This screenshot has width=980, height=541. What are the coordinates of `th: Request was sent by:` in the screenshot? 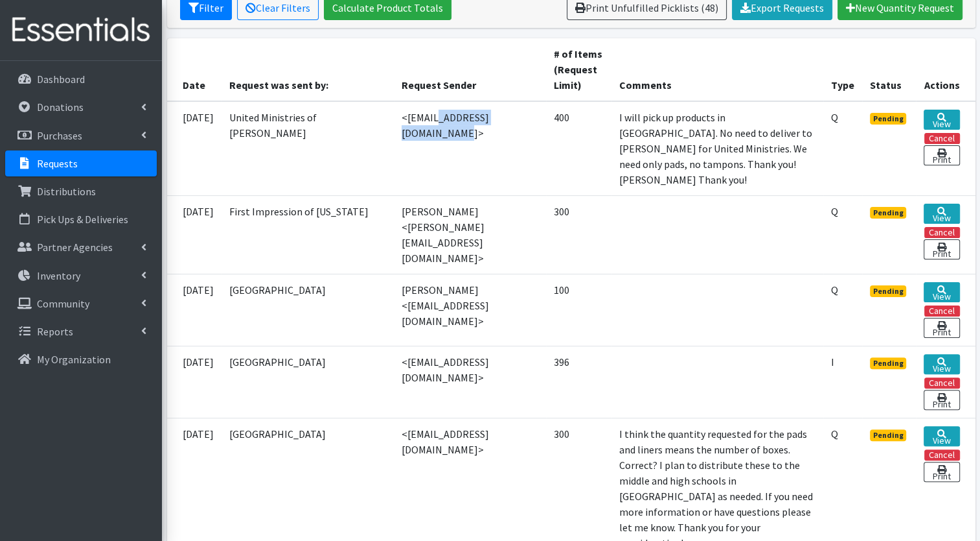 It's located at (308, 69).